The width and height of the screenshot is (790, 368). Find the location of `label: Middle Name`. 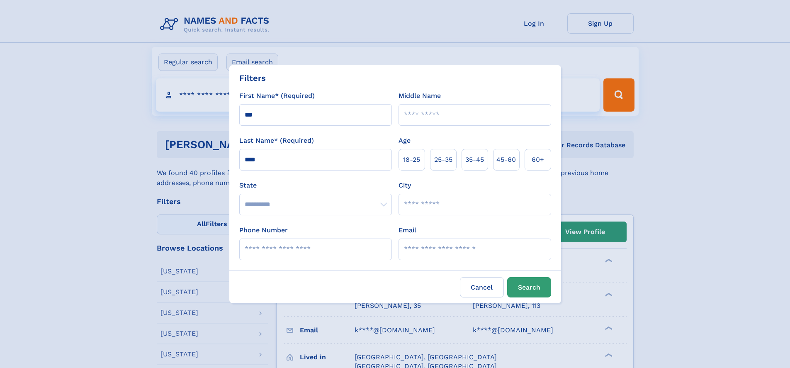

label: Middle Name is located at coordinates (420, 96).